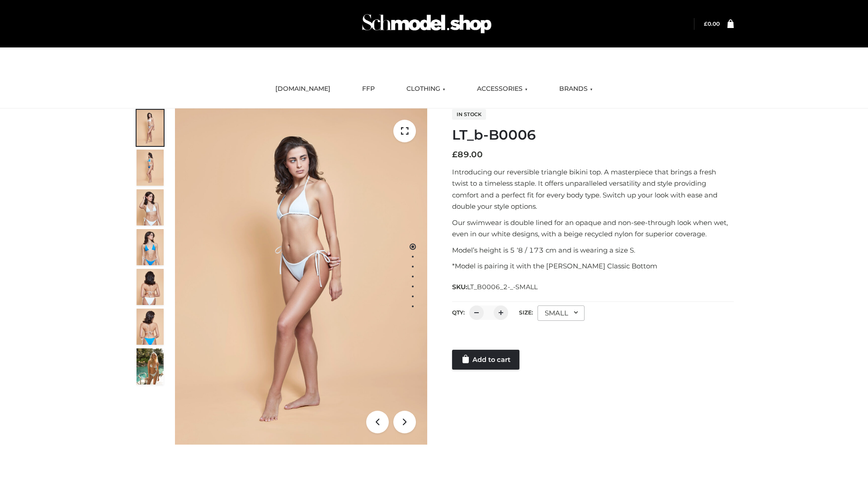  Describe the element at coordinates (502, 287) in the screenshot. I see `span: LT_B0006_2-_-SMALL` at that location.